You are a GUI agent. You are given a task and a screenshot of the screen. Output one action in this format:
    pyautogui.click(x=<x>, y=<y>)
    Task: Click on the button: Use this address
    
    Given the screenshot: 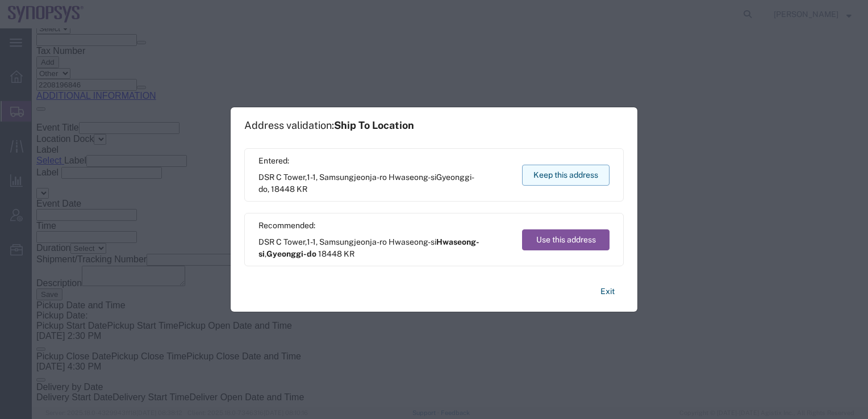 What is the action you would take?
    pyautogui.click(x=566, y=239)
    